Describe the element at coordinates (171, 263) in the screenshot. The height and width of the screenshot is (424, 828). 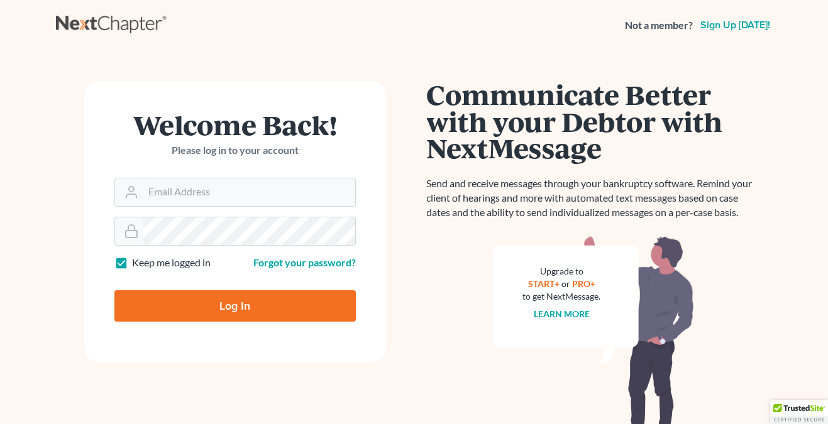
I see `label: Keep me logged in` at that location.